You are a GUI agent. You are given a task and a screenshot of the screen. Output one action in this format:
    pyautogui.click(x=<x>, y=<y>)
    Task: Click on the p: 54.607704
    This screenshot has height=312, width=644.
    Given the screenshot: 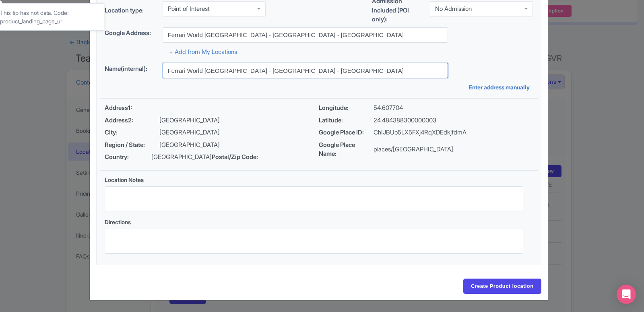 What is the action you would take?
    pyautogui.click(x=388, y=108)
    